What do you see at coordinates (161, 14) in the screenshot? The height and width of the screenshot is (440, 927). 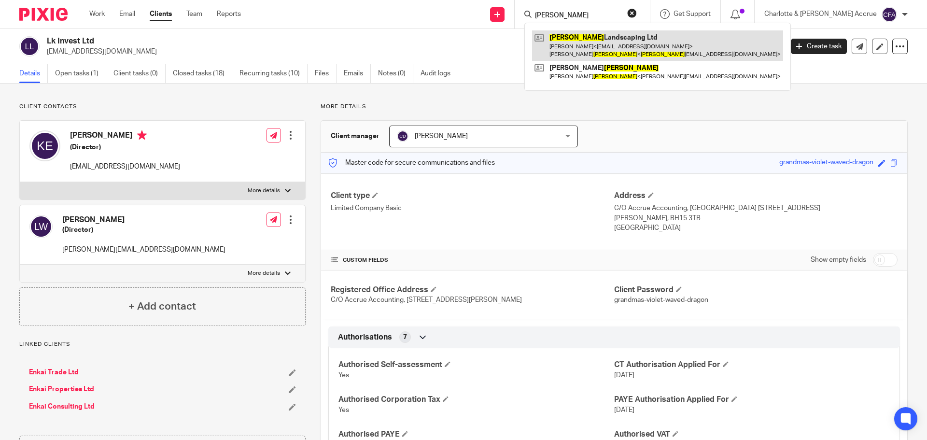 I see `a: Clients` at bounding box center [161, 14].